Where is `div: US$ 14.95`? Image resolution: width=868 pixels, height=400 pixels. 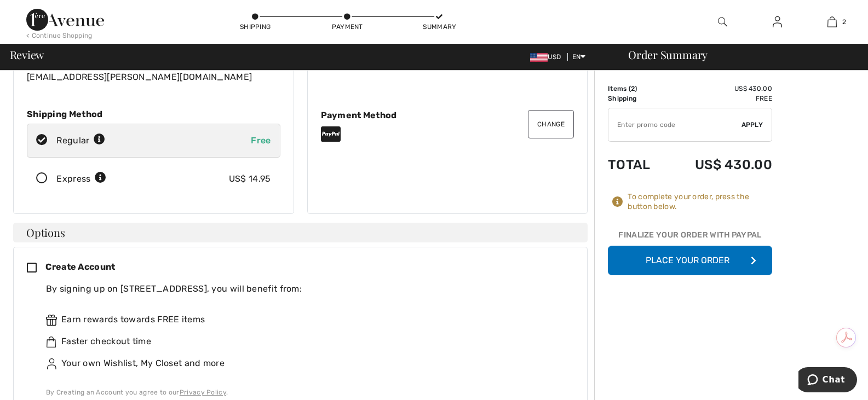
div: US$ 14.95 is located at coordinates (250, 179).